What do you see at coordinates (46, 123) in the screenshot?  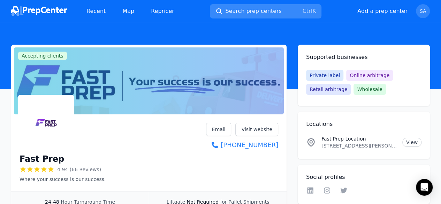 I see `img: Fast Prep` at bounding box center [46, 123].